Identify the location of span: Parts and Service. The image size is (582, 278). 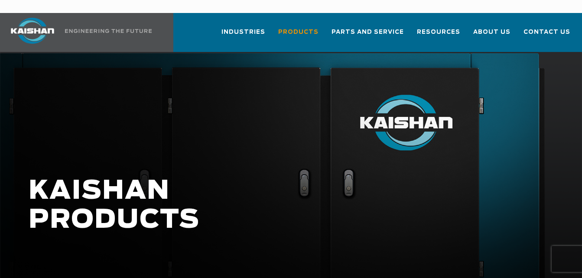
(367, 32).